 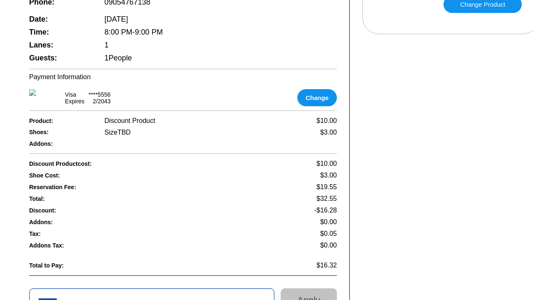 I want to click on span: Tax:, so click(x=60, y=234).